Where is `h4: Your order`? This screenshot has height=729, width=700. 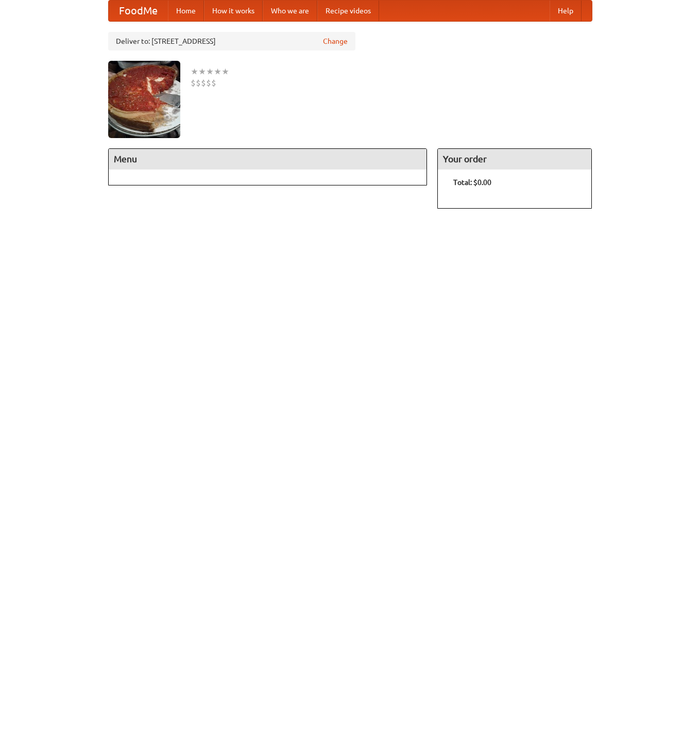 h4: Your order is located at coordinates (515, 159).